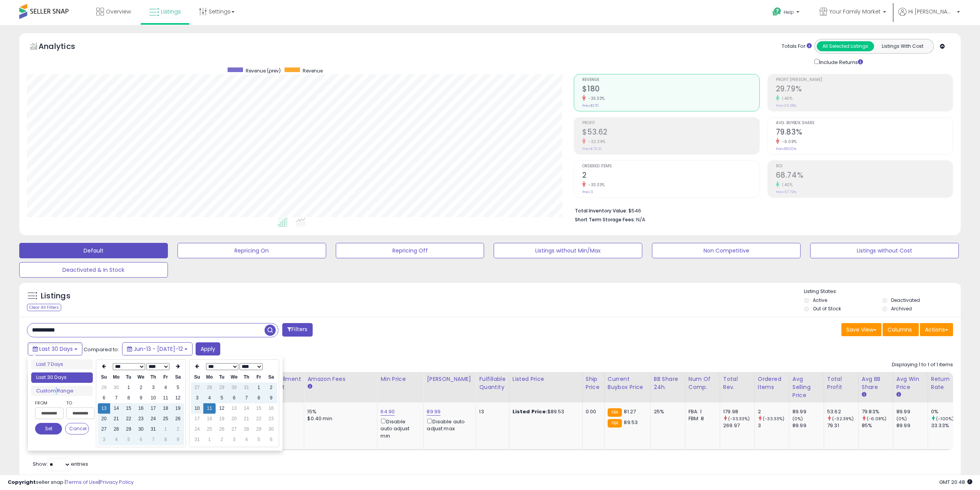 This screenshot has width=980, height=490. I want to click on span: Last 30 Days, so click(56, 349).